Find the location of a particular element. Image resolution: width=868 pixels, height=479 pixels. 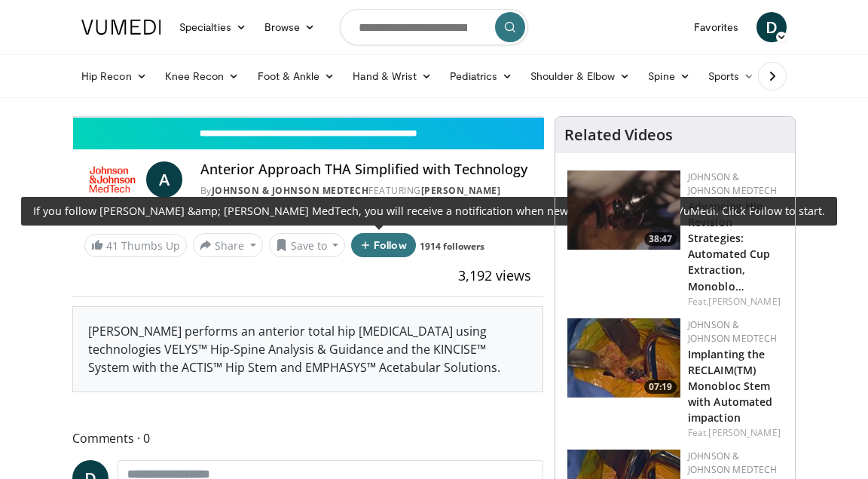

a: D is located at coordinates (772, 27).